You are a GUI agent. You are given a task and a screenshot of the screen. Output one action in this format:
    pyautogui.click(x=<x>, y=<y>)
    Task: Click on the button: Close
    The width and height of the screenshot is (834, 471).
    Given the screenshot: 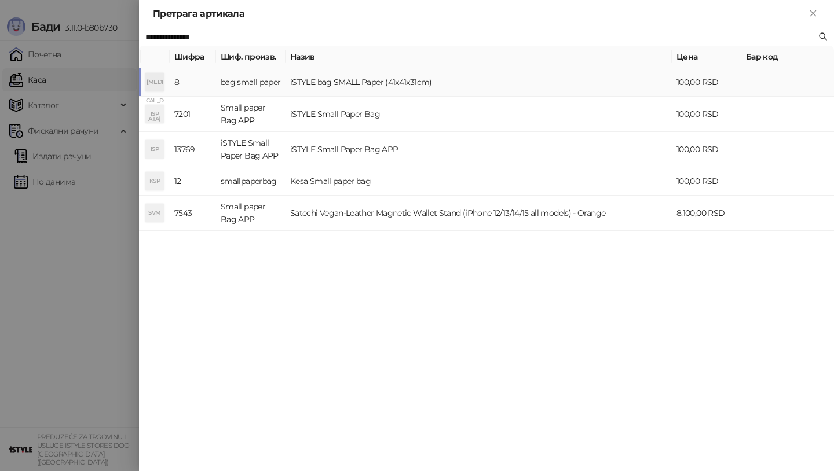 What is the action you would take?
    pyautogui.click(x=813, y=14)
    